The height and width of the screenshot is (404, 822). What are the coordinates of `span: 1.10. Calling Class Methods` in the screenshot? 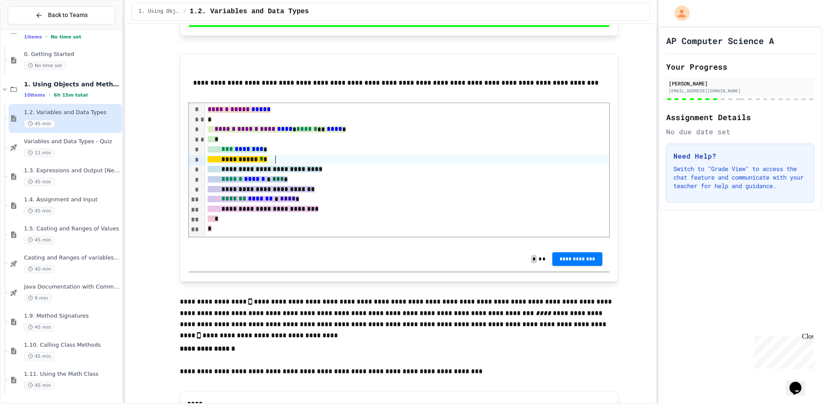 It's located at (72, 345).